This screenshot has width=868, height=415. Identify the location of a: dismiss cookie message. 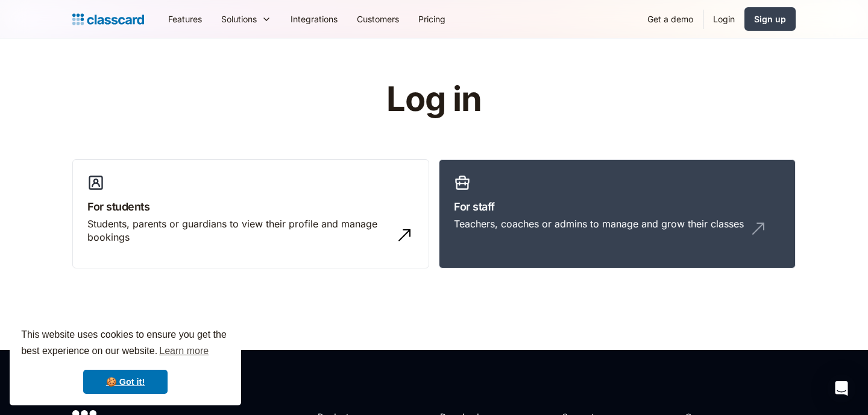
(125, 382).